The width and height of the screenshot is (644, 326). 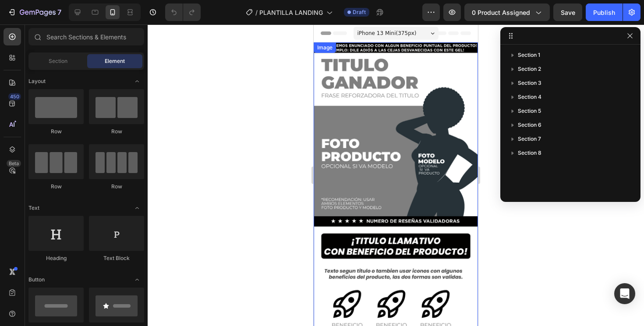 I want to click on div: 450, so click(x=14, y=97).